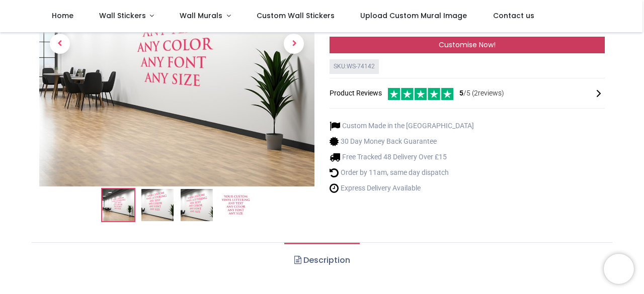 Image resolution: width=644 pixels, height=294 pixels. What do you see at coordinates (401, 157) in the screenshot?
I see `li: Free Tracked 48 Delivery Over £15` at bounding box center [401, 157].